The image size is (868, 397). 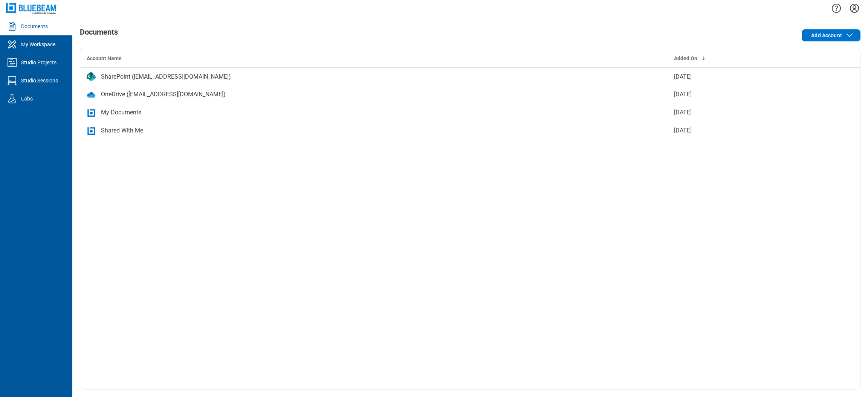 I want to click on div: My Workspace, so click(x=38, y=44).